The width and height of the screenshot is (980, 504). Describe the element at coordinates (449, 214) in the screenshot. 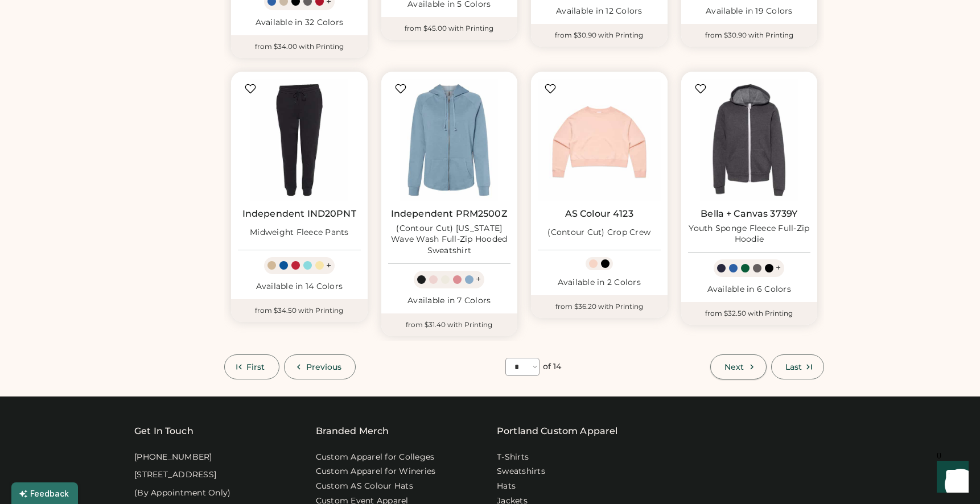

I see `a: Independent PRM2500Z` at that location.